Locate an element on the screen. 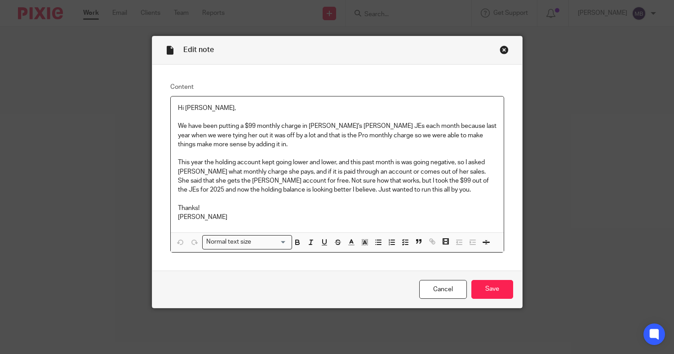 This screenshot has height=354, width=674. div: Search for option is located at coordinates (247, 242).